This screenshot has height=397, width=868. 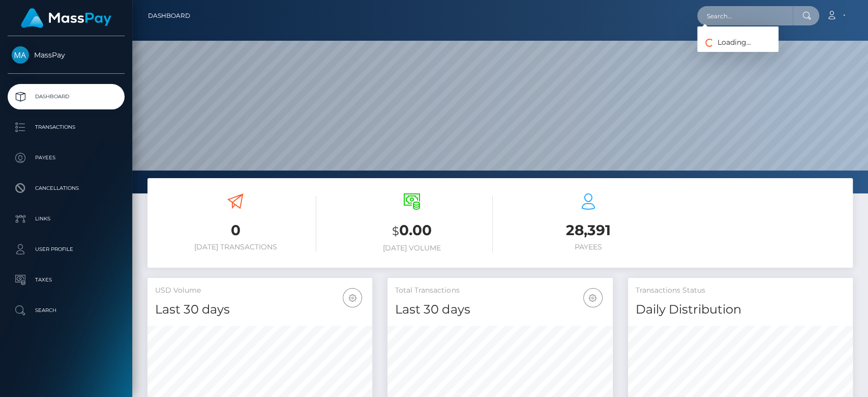 I want to click on span: MassPay, so click(x=66, y=55).